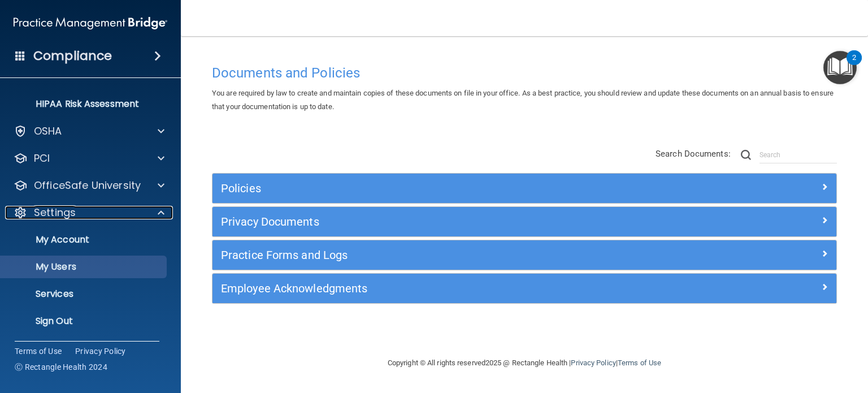 The width and height of the screenshot is (868, 393). What do you see at coordinates (61, 367) in the screenshot?
I see `span: Ⓒ Rectangle Health 2024` at bounding box center [61, 367].